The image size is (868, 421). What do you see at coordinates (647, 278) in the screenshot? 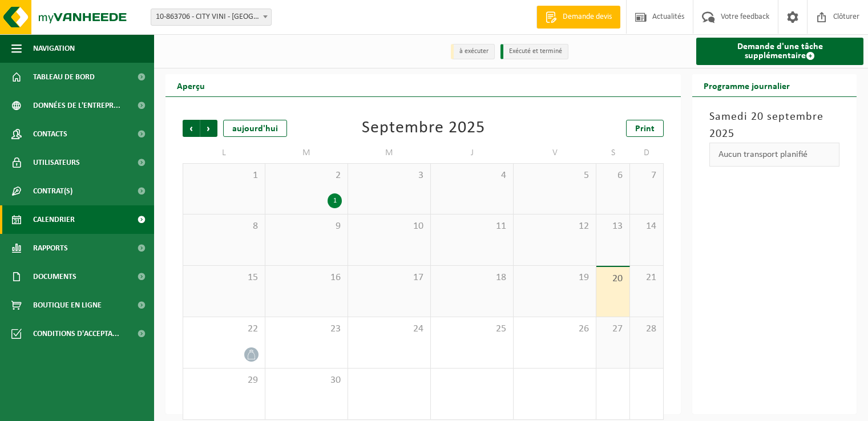
I see `span: 21` at bounding box center [647, 278].